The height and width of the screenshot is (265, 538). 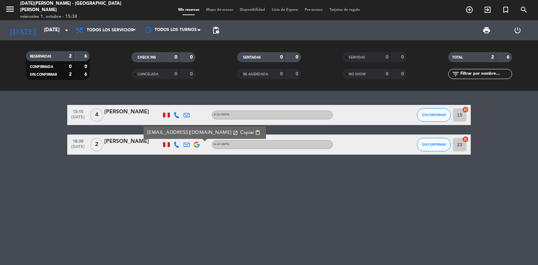 What do you see at coordinates (357, 57) in the screenshot?
I see `span: SERVIDAS` at bounding box center [357, 57].